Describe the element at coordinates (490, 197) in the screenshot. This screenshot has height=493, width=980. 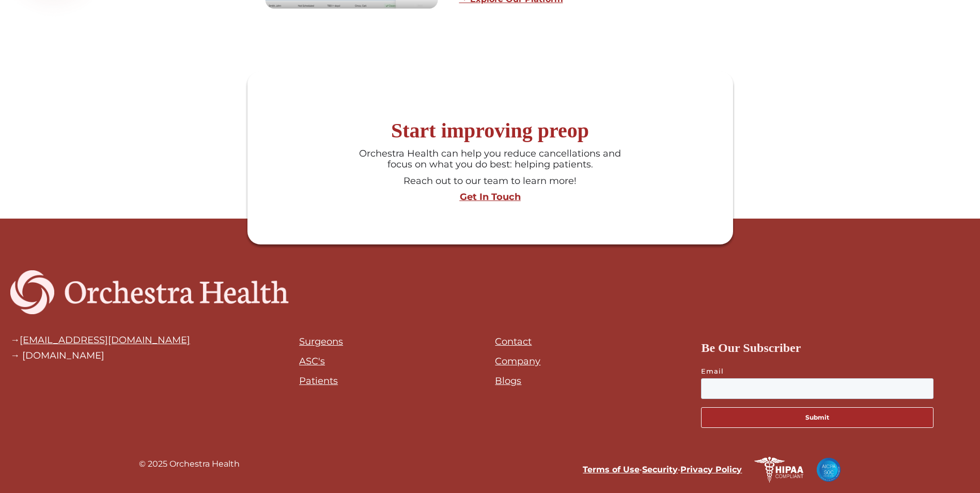
I see `a: Get In Touch` at that location.